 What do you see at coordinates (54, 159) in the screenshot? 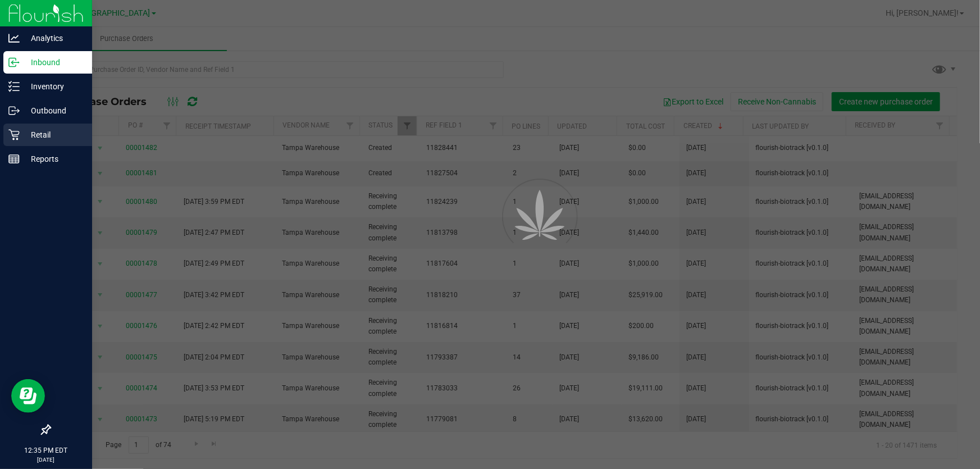
I see `p: Reports` at bounding box center [54, 159].